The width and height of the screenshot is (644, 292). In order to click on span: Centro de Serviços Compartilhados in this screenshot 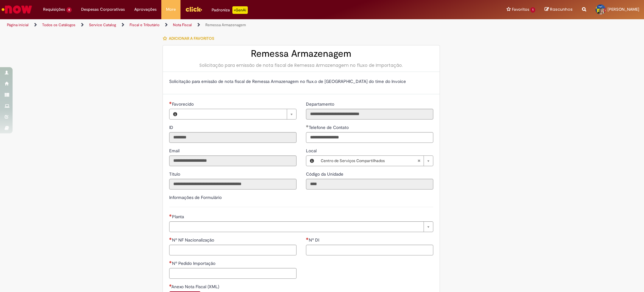, I will do `click(369, 160)`.